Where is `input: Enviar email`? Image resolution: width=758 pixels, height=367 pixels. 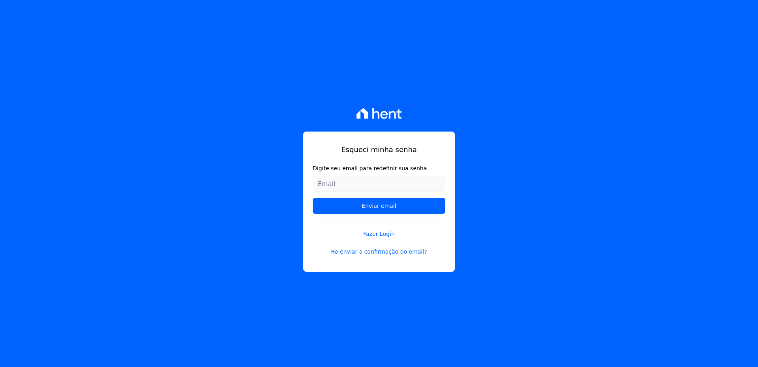 input: Enviar email is located at coordinates (379, 206).